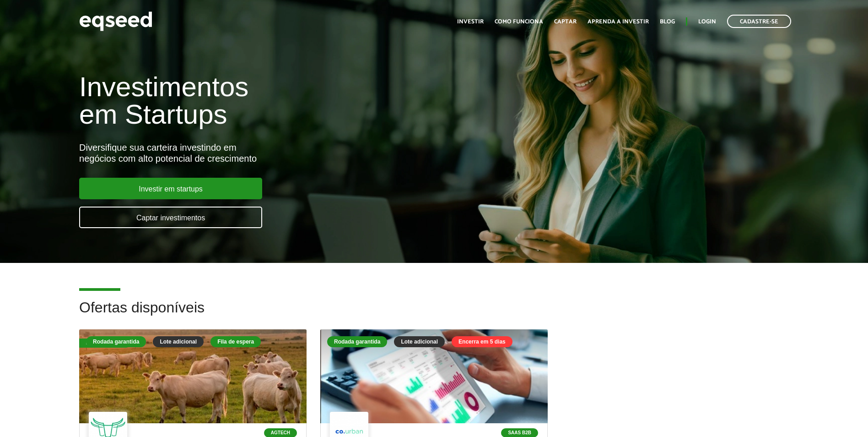  What do you see at coordinates (289, 153) in the screenshot?
I see `div: Diversifique sua carteira investindo em negócios com alto potencial de crescimento` at bounding box center [289, 153].